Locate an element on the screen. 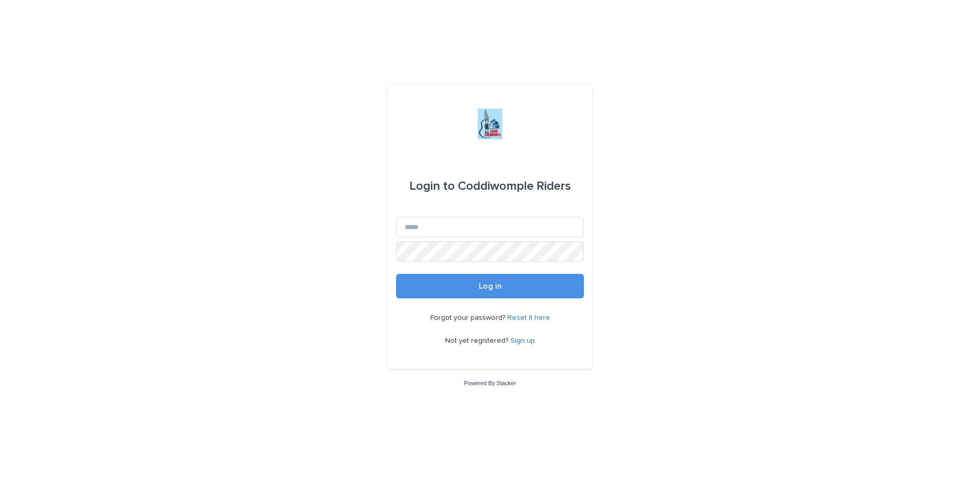 The image size is (980, 482). a: Reset it here is located at coordinates (529, 318).